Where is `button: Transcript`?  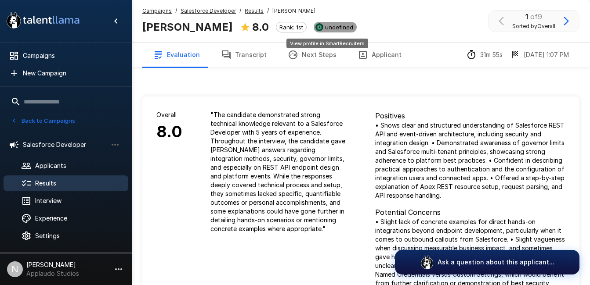
button: Transcript is located at coordinates (244, 55).